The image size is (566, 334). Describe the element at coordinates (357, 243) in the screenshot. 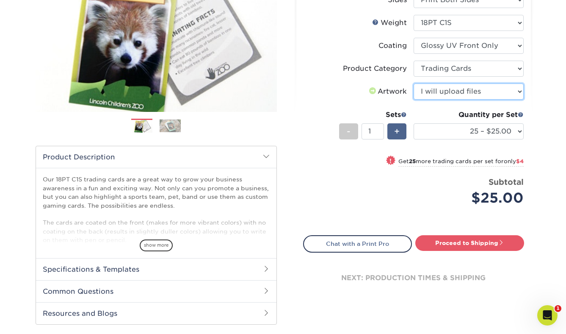

I see `a: Chat with a Print Pro` at that location.